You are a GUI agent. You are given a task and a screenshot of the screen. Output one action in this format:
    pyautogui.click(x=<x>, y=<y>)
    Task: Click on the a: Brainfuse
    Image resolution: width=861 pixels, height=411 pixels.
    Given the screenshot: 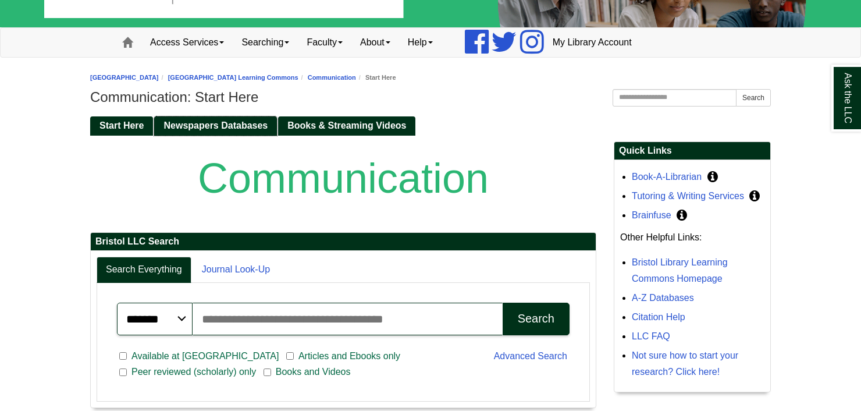 What is the action you would take?
    pyautogui.click(x=651, y=215)
    